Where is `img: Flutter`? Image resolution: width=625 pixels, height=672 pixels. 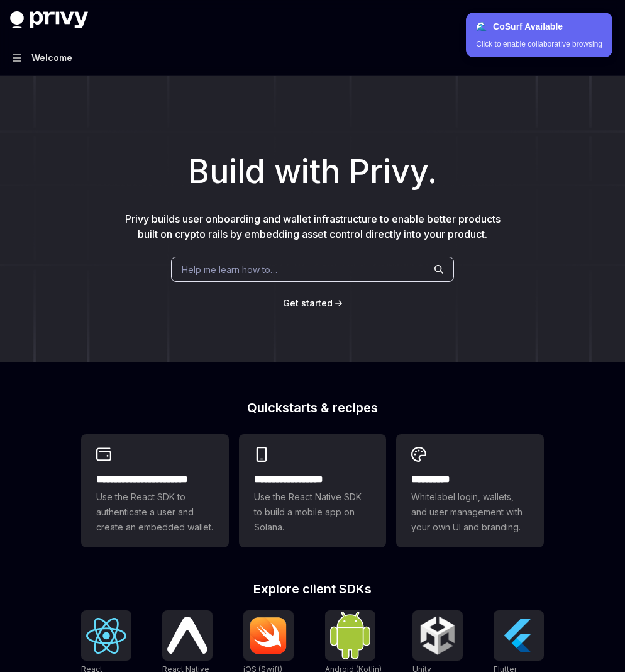 img: Flutter is located at coordinates (519, 636).